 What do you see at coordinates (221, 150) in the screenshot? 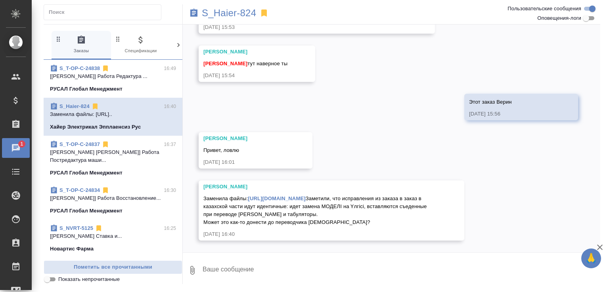
I see `span: Привет, ловлю` at bounding box center [221, 150].